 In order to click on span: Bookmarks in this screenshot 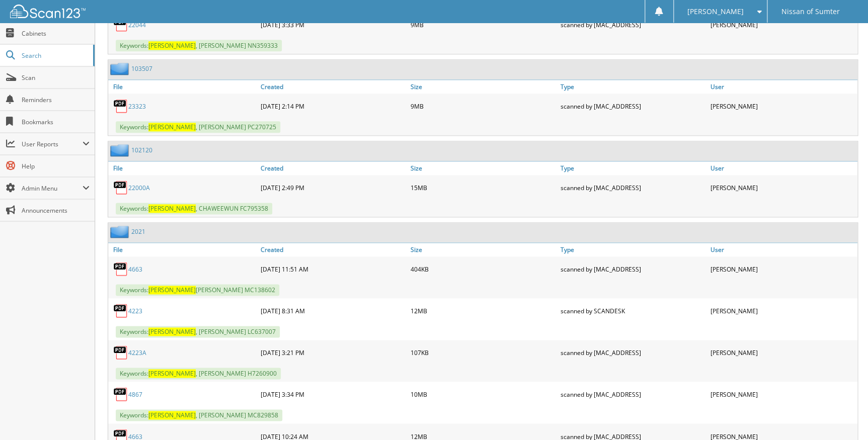, I will do `click(55, 122)`.